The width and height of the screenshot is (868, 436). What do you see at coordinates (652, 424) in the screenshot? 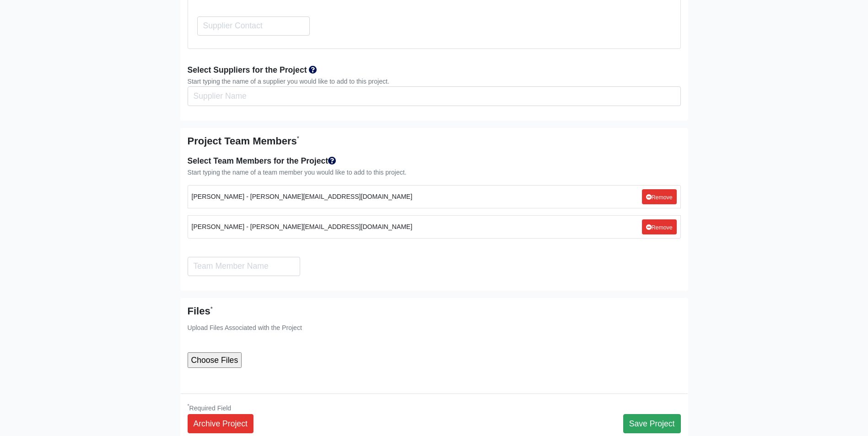
I see `button: Save Project` at bounding box center [652, 424].